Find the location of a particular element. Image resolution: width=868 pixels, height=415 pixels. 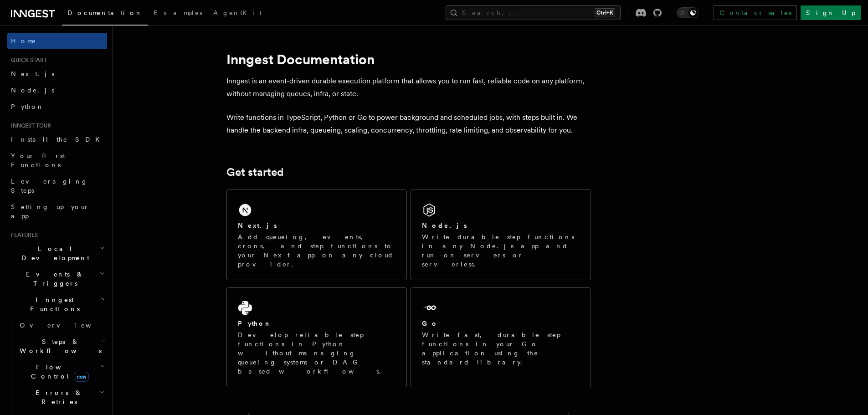

h2: Node.js is located at coordinates (444, 226).